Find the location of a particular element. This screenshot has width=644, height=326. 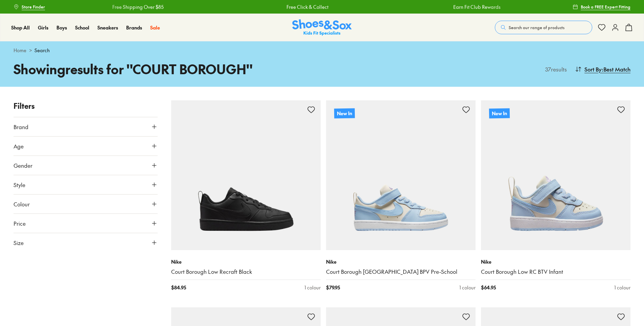

a: Free Shipping Over $85 is located at coordinates (138, 7).